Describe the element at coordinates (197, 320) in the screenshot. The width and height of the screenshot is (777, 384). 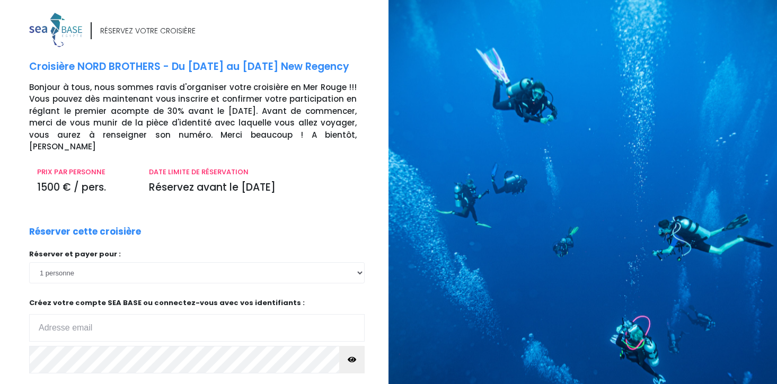
I see `p: Créez votre compte SEA BASE ou connectez-vous avec vos identifiants :` at that location.